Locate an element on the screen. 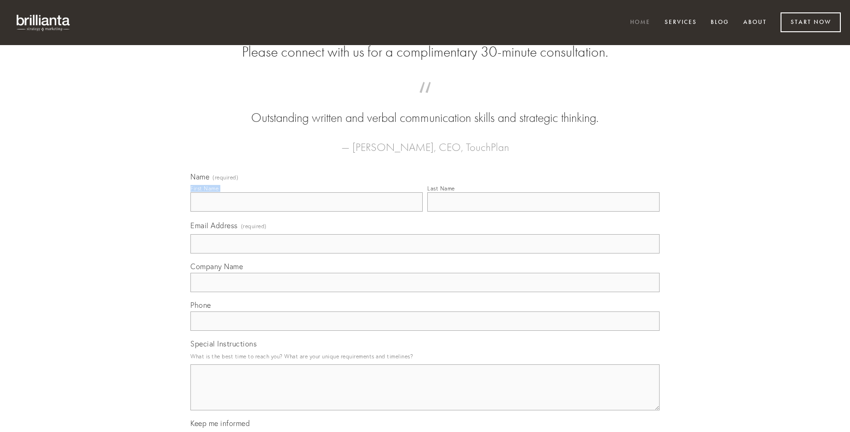 Image resolution: width=850 pixels, height=432 pixels. span: Phone is located at coordinates (201, 305).